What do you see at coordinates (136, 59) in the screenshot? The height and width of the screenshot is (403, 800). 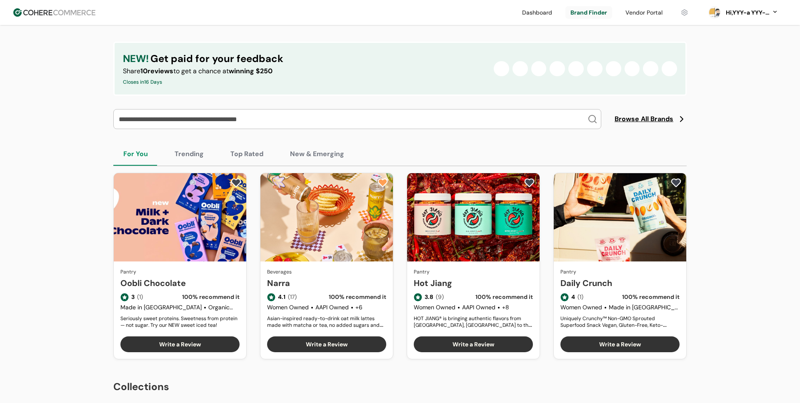 I see `span: NEW!` at bounding box center [136, 59].